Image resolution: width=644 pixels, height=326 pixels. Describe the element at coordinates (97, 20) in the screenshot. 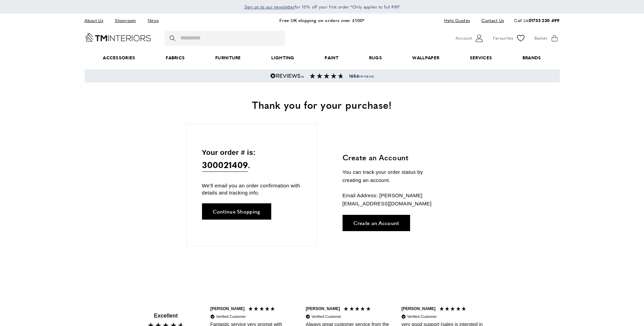

I see `a: About Us` at that location.